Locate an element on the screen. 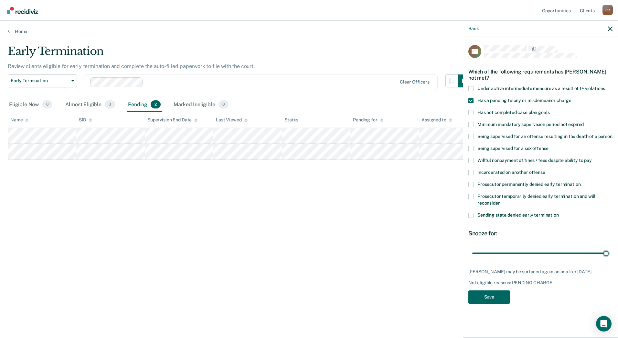 The width and height of the screenshot is (618, 338). div: SID is located at coordinates (85, 120).